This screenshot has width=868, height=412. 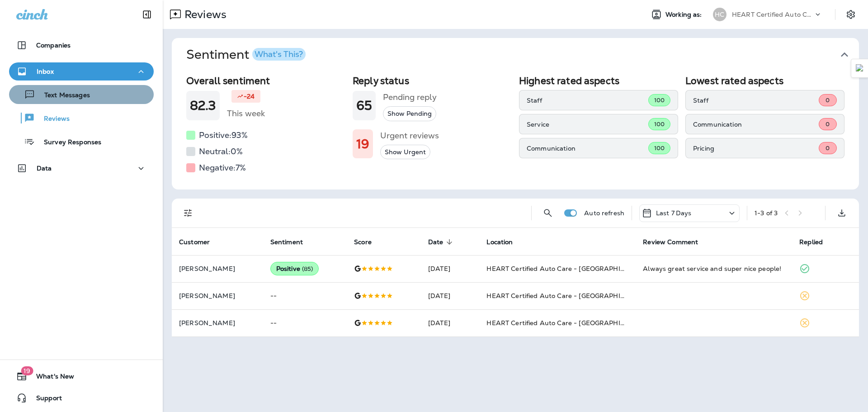 I want to click on h5: Urgent reviews, so click(x=410, y=136).